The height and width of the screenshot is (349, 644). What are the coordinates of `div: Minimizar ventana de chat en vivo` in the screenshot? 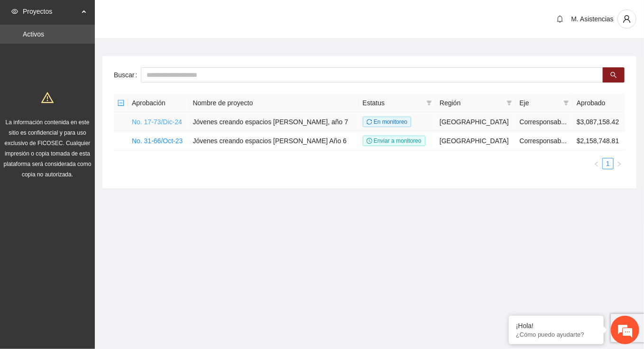 It's located at (167, 16).